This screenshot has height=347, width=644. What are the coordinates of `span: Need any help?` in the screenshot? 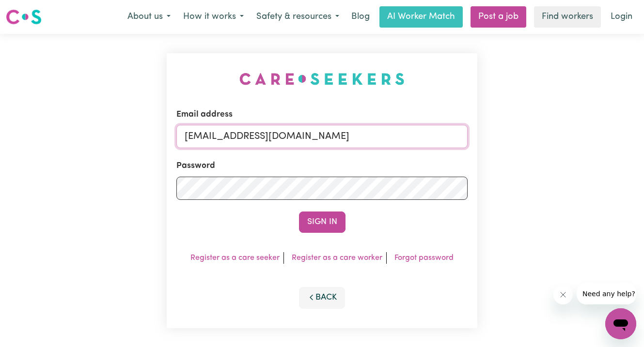 It's located at (32, 11).